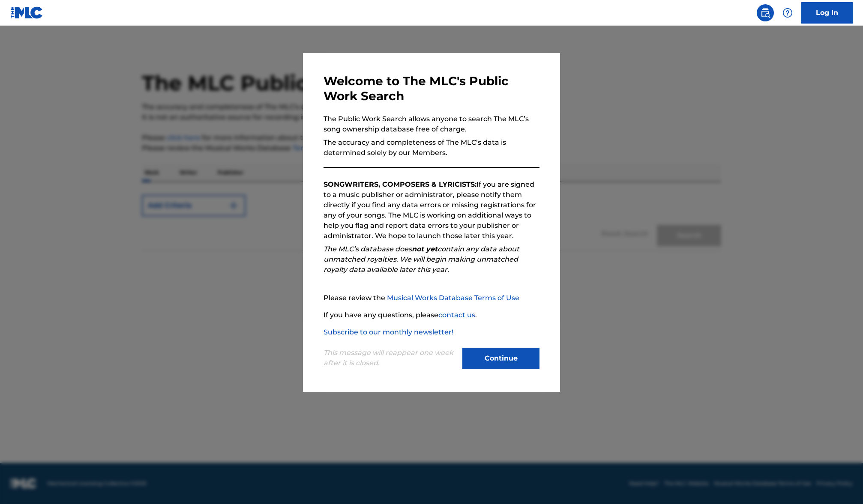  Describe the element at coordinates (425, 249) in the screenshot. I see `strong: not yet` at that location.